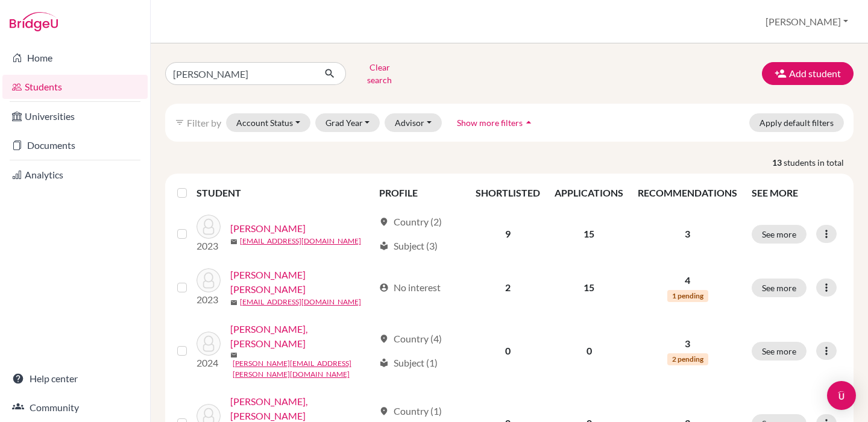  I want to click on td: 9, so click(508, 233).